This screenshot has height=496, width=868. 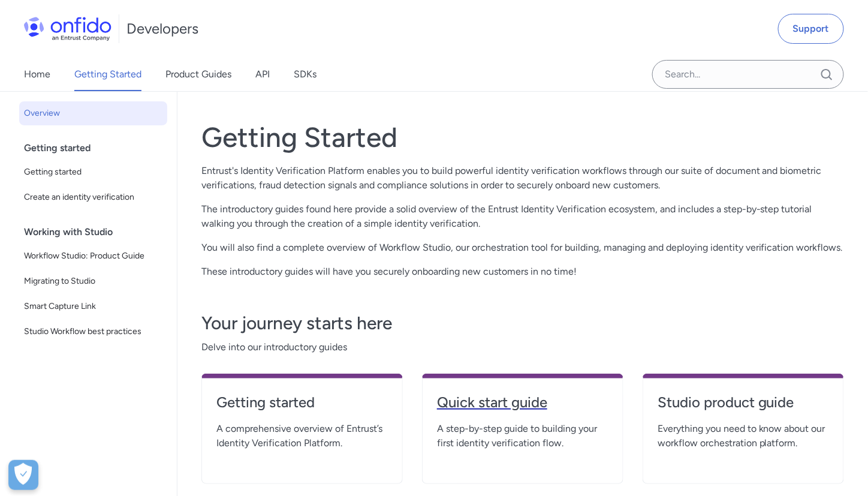 What do you see at coordinates (93, 197) in the screenshot?
I see `a: Create an identity verification` at bounding box center [93, 197].